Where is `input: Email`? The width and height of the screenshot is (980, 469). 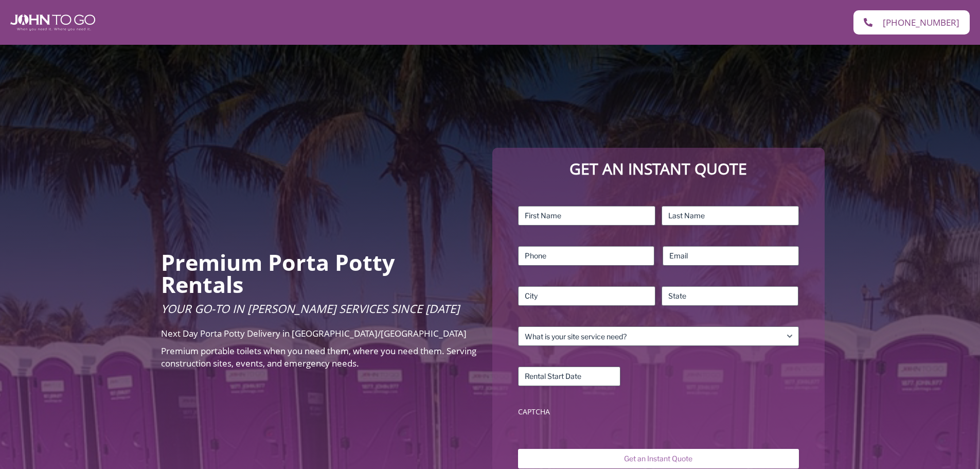 input: Email is located at coordinates (730, 255).